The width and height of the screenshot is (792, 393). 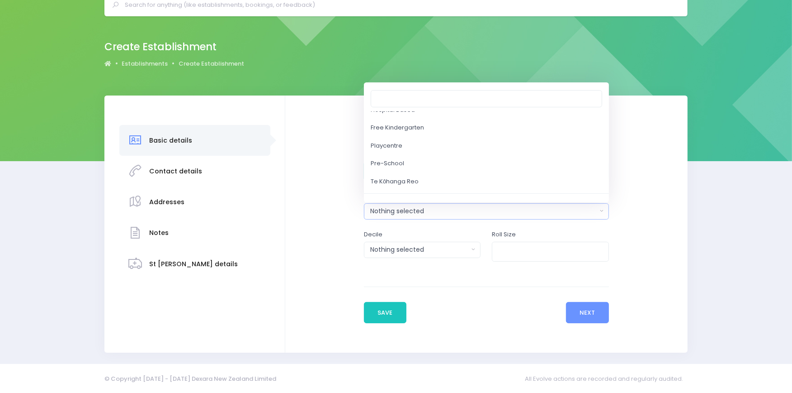 What do you see at coordinates (387, 146) in the screenshot?
I see `span: Playcentre` at bounding box center [387, 146].